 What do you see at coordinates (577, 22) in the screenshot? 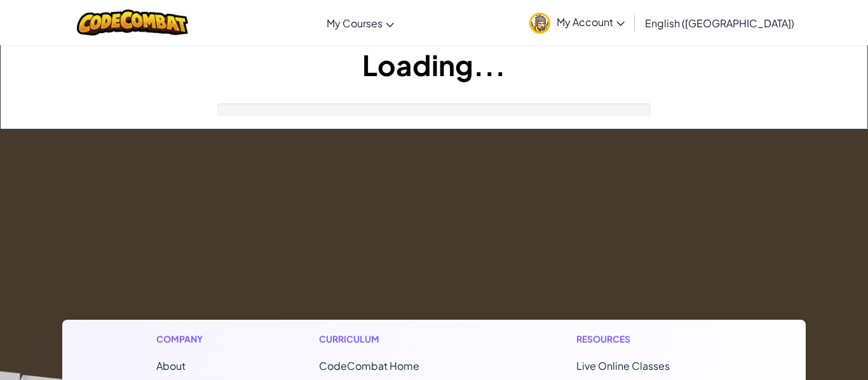
I see `a: My Account` at bounding box center [577, 22].